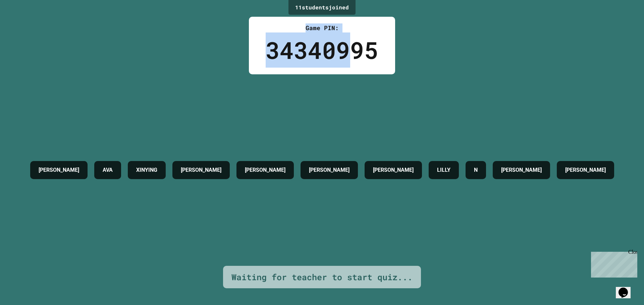 The width and height of the screenshot is (644, 305). I want to click on div: Waiting for teacher to start quiz..., so click(322, 277).